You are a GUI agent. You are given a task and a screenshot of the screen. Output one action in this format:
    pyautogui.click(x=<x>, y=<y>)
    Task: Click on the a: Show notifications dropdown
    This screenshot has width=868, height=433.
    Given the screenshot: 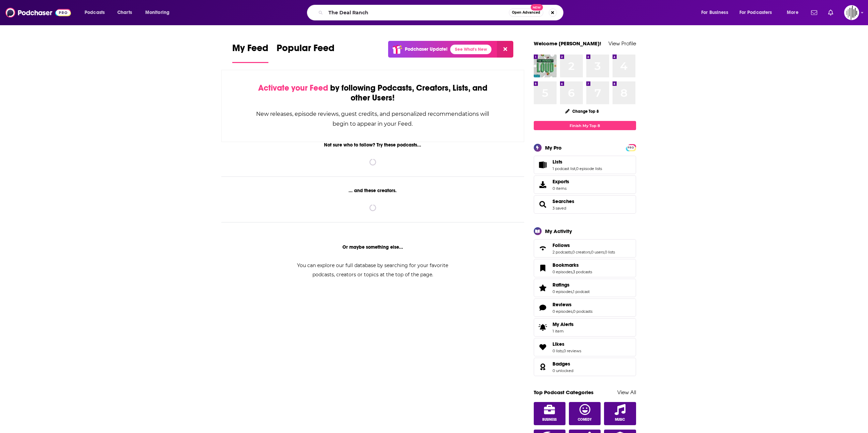 What is the action you would take?
    pyautogui.click(x=814, y=13)
    